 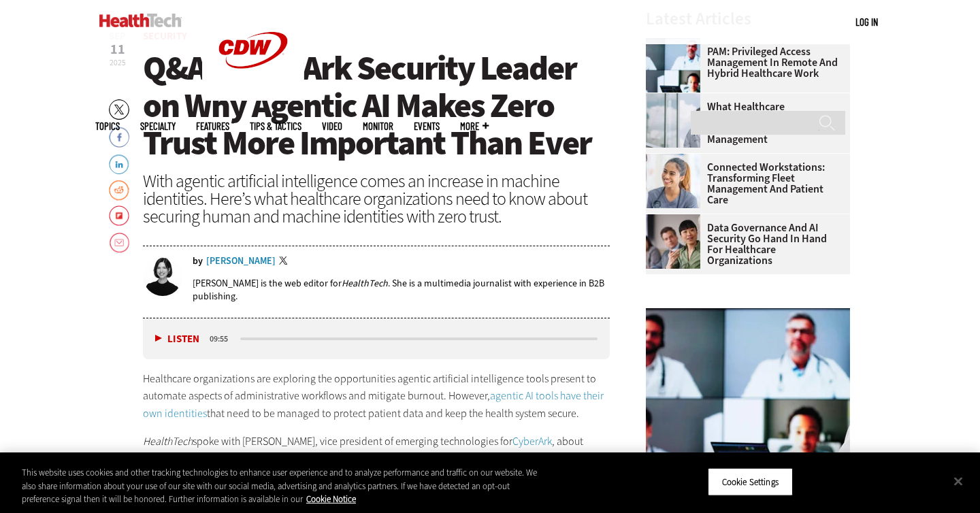 I want to click on a: CDW, so click(x=253, y=97).